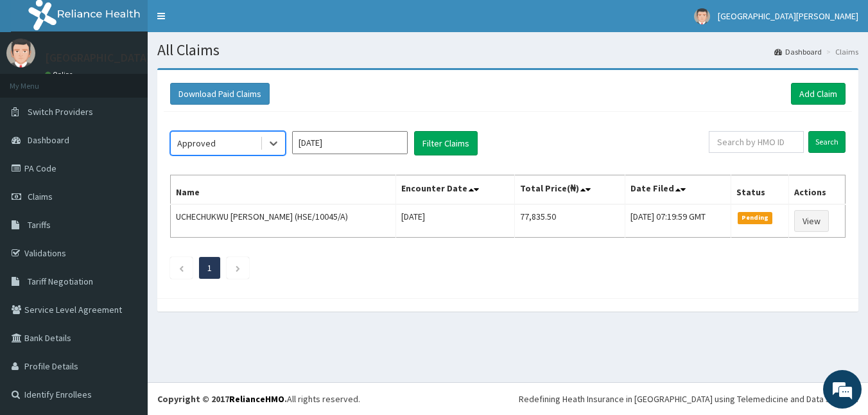 Image resolution: width=868 pixels, height=415 pixels. Describe the element at coordinates (350, 143) in the screenshot. I see `input: Select Month and Year` at that location.